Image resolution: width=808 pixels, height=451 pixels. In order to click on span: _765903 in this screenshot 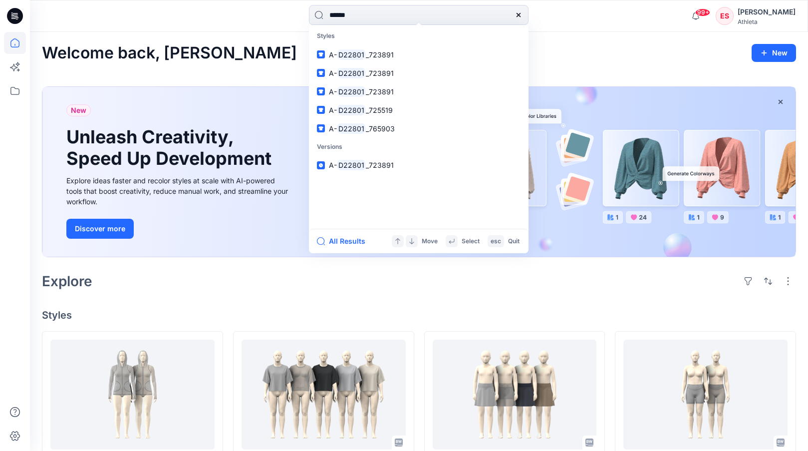, I will do `click(380, 128)`.